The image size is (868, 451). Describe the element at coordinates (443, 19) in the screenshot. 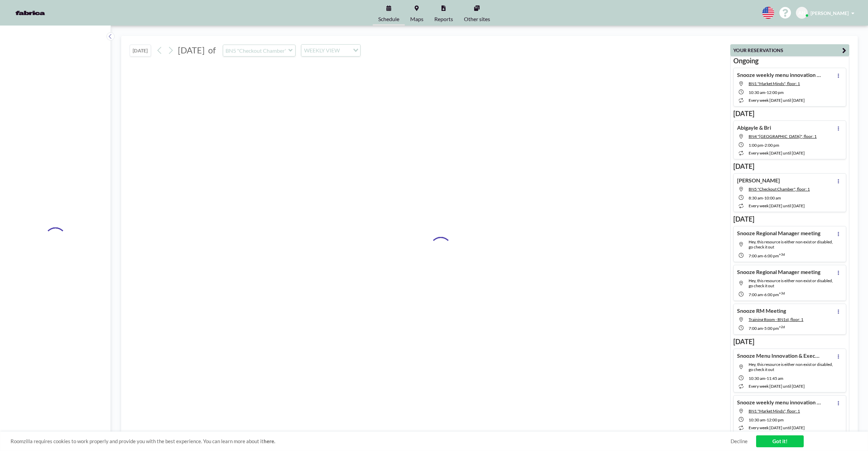

I see `span: Reports` at that location.